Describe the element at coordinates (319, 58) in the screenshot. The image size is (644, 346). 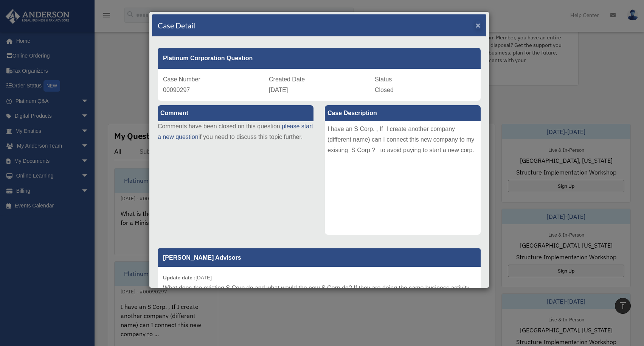
I see `div: Platinum Corporation Question` at that location.